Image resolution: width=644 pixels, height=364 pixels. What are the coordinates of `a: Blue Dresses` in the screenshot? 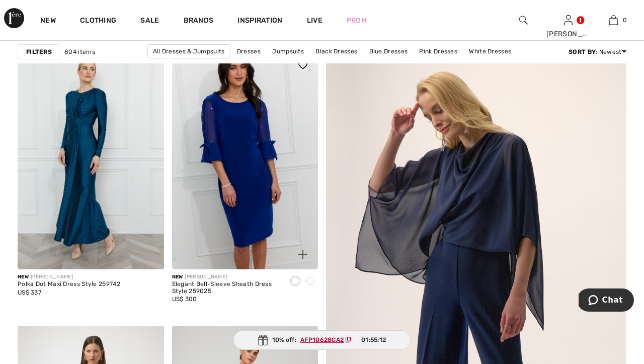 It's located at (389, 52).